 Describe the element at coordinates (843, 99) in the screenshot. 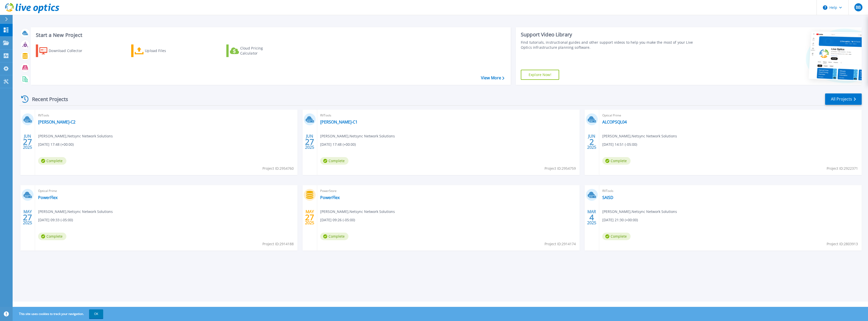

I see `a: All Projects` at that location.